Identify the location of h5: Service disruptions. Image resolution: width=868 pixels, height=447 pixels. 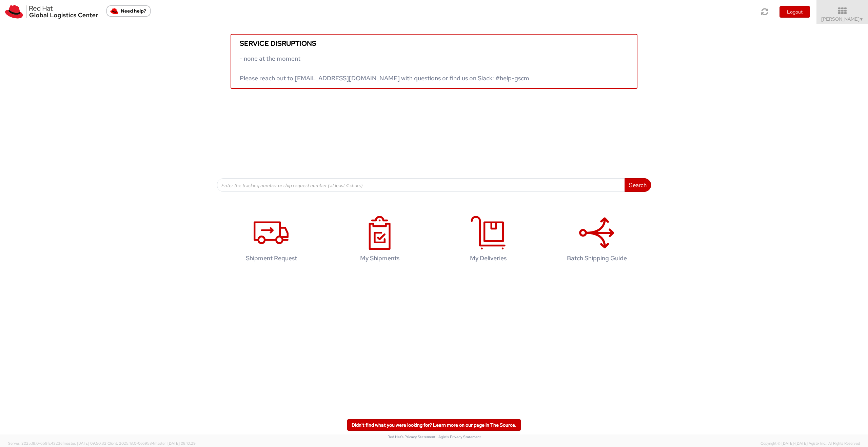
(434, 44).